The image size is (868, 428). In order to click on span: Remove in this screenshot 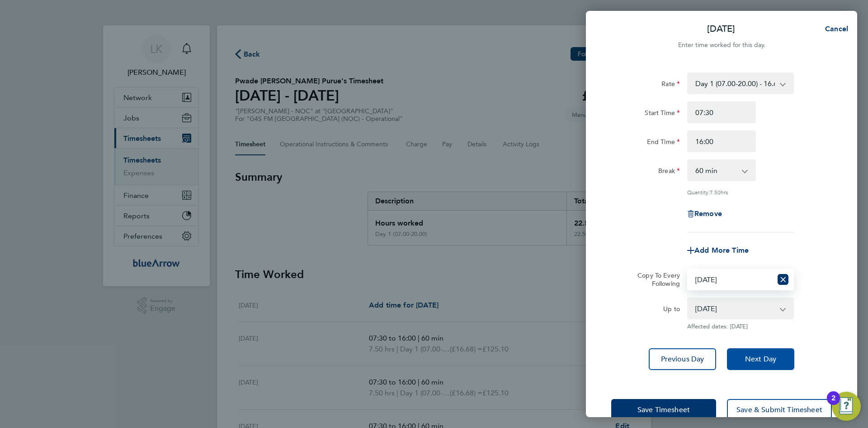, I will do `click(708, 214)`.